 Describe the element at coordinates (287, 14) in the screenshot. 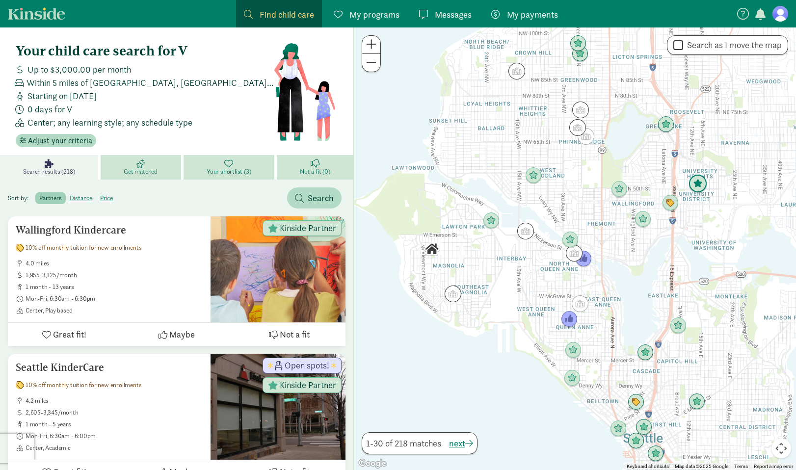

I see `span: Find child care` at that location.